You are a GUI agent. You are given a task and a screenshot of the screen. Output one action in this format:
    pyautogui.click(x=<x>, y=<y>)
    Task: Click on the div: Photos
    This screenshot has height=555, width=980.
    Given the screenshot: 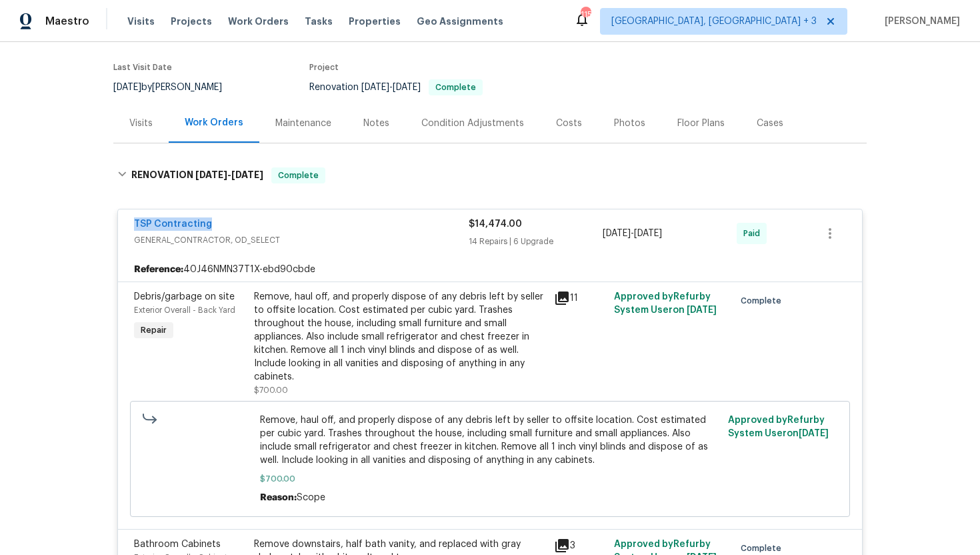 What is the action you would take?
    pyautogui.click(x=629, y=124)
    